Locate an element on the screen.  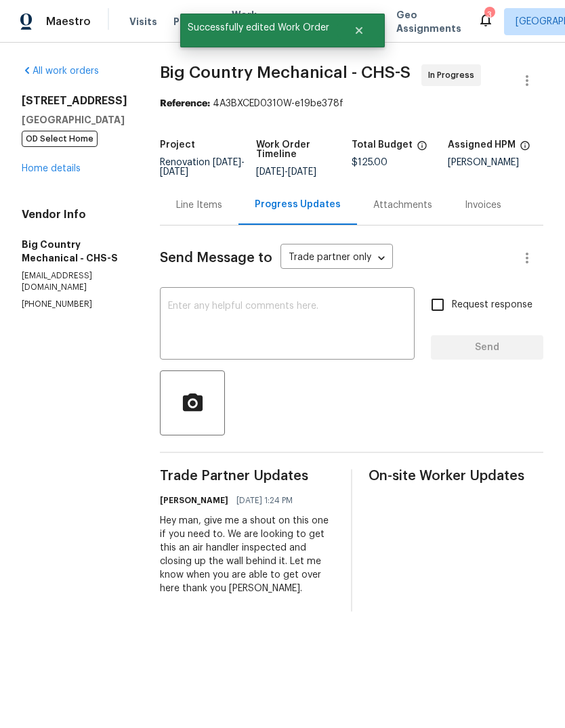
span: $125.00 is located at coordinates (369, 162).